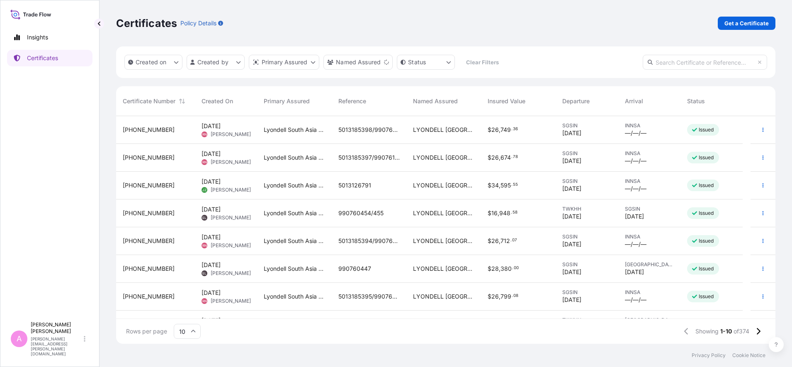  Describe the element at coordinates (287, 101) in the screenshot. I see `span: Primary Assured` at that location.